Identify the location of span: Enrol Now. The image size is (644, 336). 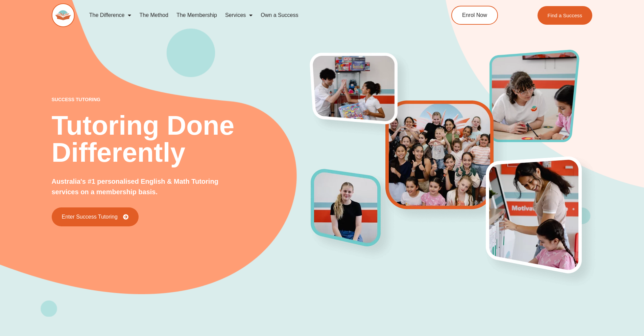
(475, 15).